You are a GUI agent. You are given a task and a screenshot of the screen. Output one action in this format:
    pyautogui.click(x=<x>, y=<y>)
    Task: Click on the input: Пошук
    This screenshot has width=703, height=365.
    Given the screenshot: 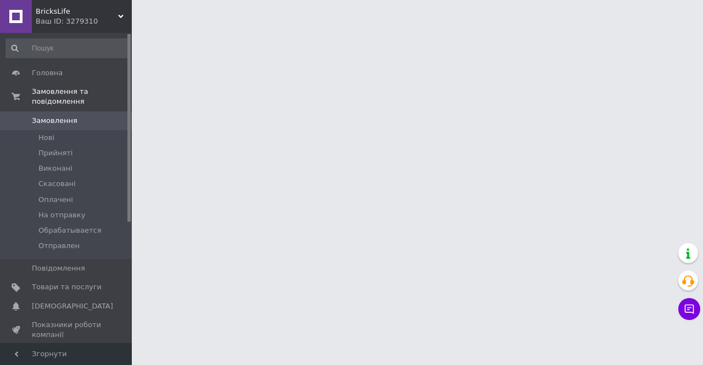 What is the action you would take?
    pyautogui.click(x=68, y=48)
    